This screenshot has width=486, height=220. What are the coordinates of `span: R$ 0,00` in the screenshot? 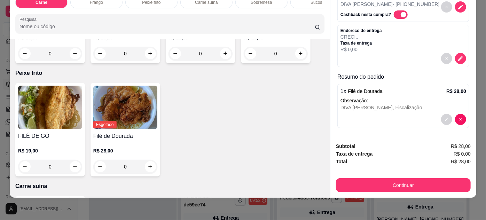 It's located at (462, 154).